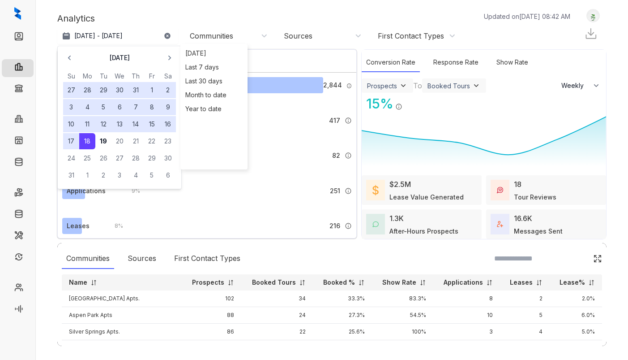 This screenshot has width=628, height=360. I want to click on div: Booked Tours, so click(449, 86).